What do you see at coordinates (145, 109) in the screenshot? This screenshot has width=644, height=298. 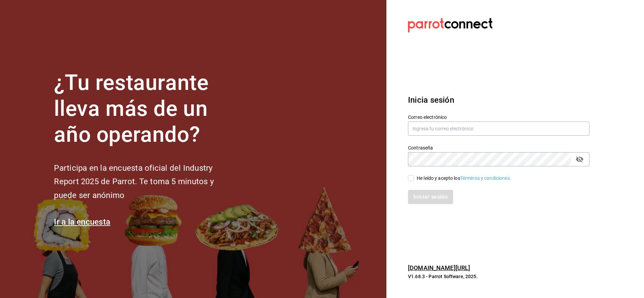 I see `h1: ¿Tu restaurante lleva más de un año operando?` at bounding box center [145, 109].